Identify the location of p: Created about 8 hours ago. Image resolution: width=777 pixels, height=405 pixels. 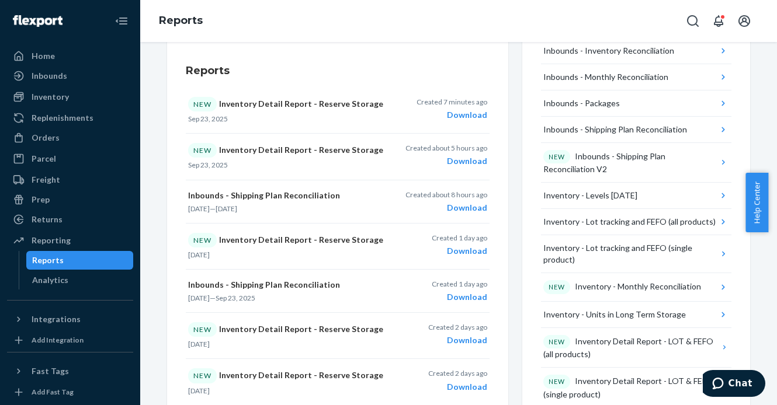
(446, 195).